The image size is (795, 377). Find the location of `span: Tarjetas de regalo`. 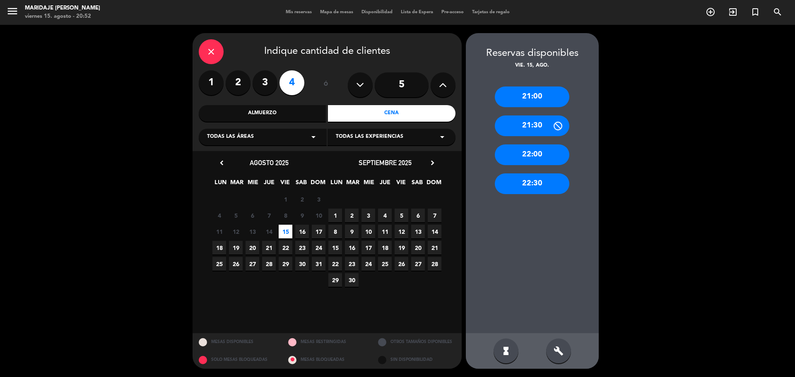

span: Tarjetas de regalo is located at coordinates (491, 12).